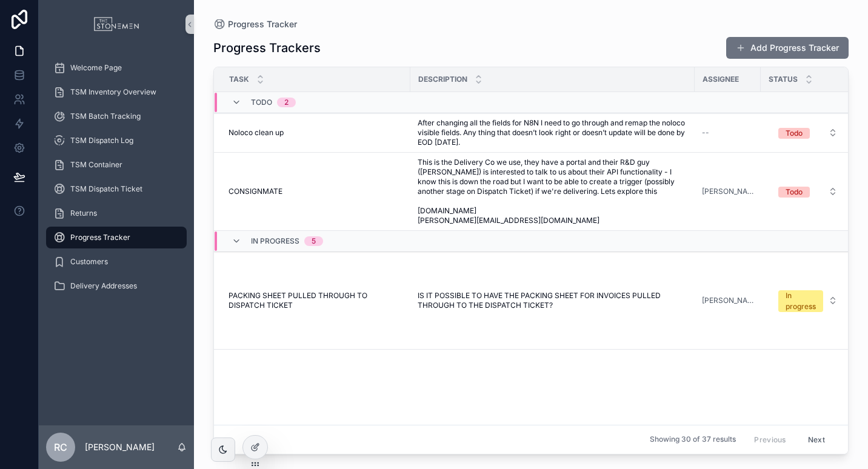 The image size is (868, 469). I want to click on a: TSM Container, so click(116, 165).